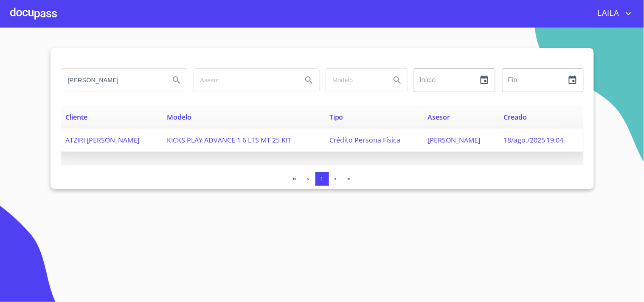 The image size is (644, 302). What do you see at coordinates (229, 140) in the screenshot?
I see `span: KICKS PLAY ADVANCE 1 6 LTS MT 25 KIT` at bounding box center [229, 140].